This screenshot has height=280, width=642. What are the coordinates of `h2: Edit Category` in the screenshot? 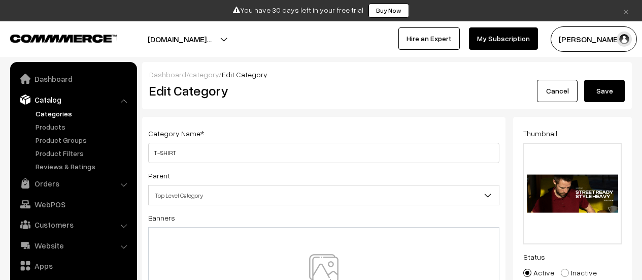 It's located at (326, 90).